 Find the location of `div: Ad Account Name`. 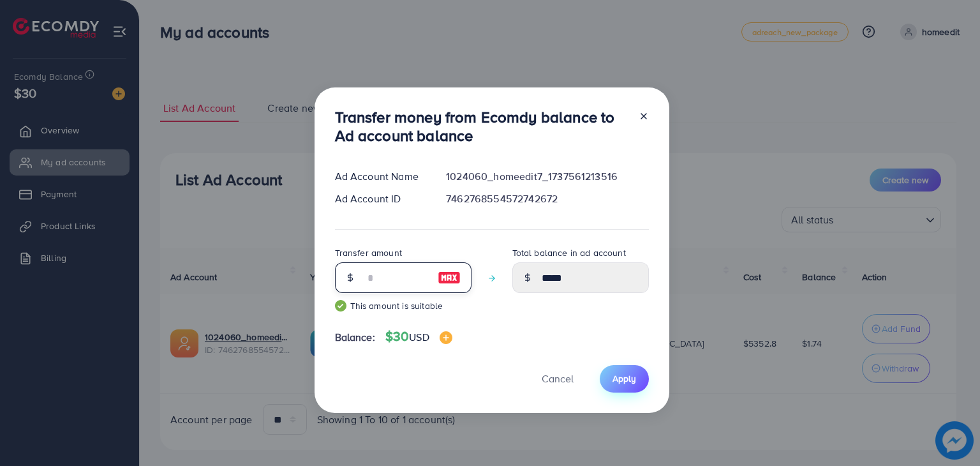

div: Ad Account Name is located at coordinates (380, 176).